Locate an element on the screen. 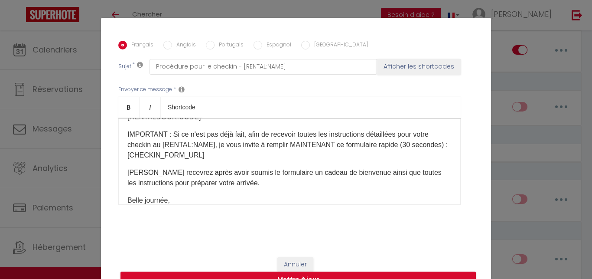 The width and height of the screenshot is (592, 279). p: IMPORTANT : Si ce n'est pas déjà fait, afin de recevoir toutes les instructions détaillées pour v... is located at coordinates (290, 145).